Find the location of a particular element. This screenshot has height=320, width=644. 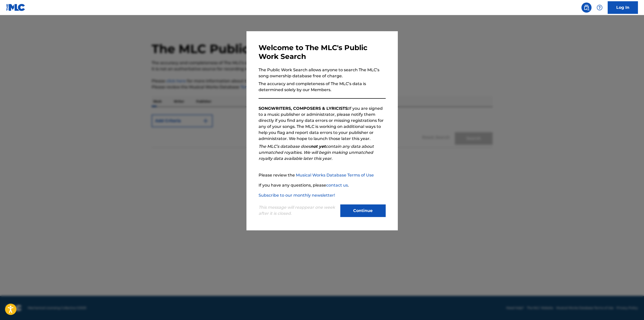

p: If you are signed to a music publisher or administrator, please notify them directly if you find ... is located at coordinates (322, 124).